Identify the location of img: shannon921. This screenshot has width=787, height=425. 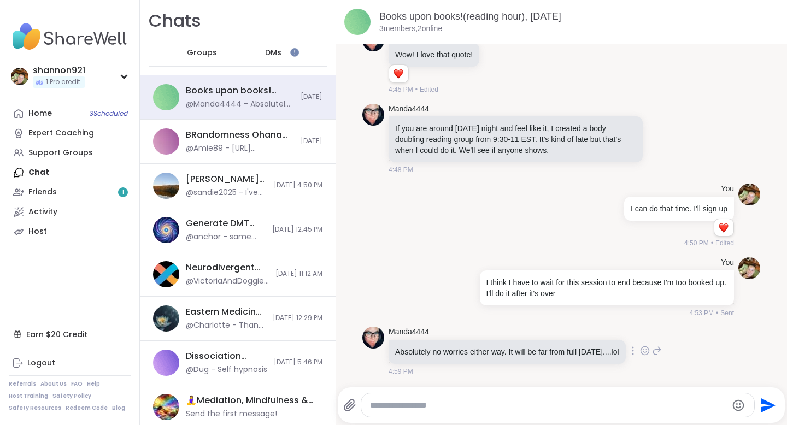
(20, 77).